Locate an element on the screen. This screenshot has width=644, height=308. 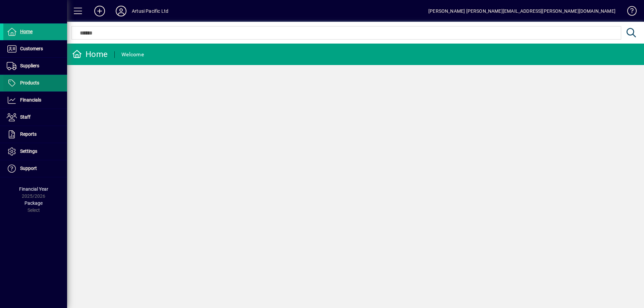
div: Welcome is located at coordinates (133, 55).